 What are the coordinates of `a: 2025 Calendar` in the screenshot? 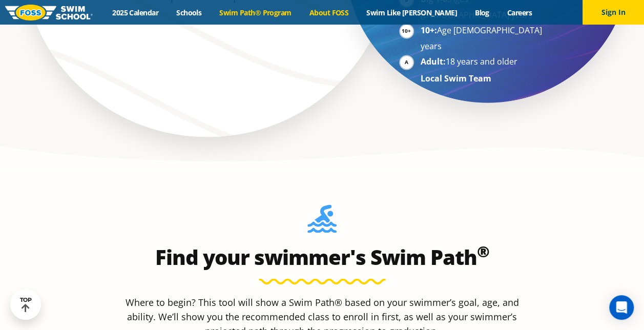 It's located at (135, 12).